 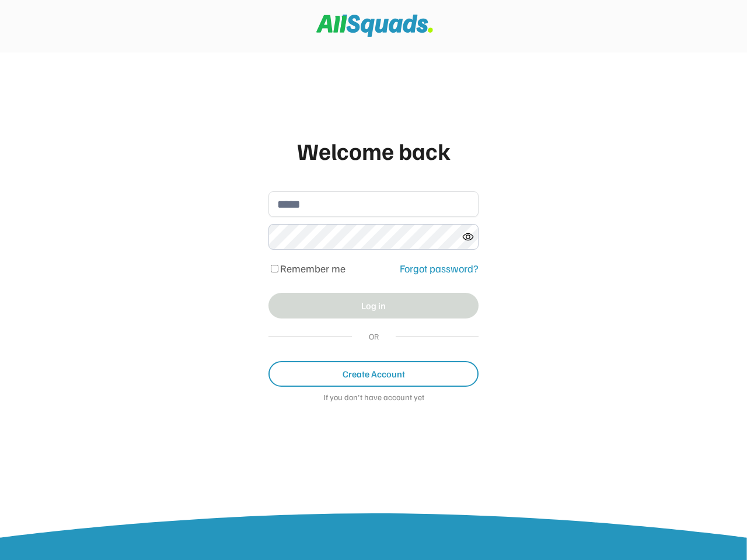 I want to click on label: Remember me, so click(x=313, y=268).